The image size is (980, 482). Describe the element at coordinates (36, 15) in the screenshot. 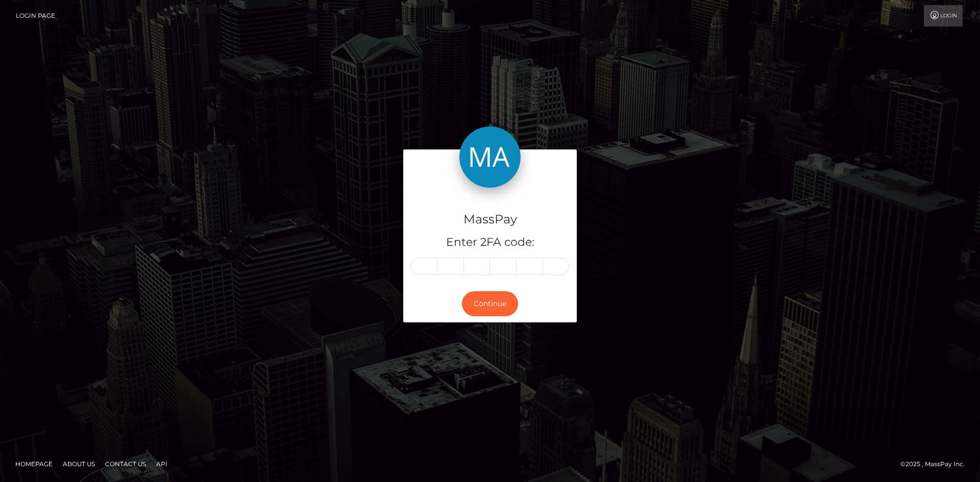

I see `a: Login Page` at that location.